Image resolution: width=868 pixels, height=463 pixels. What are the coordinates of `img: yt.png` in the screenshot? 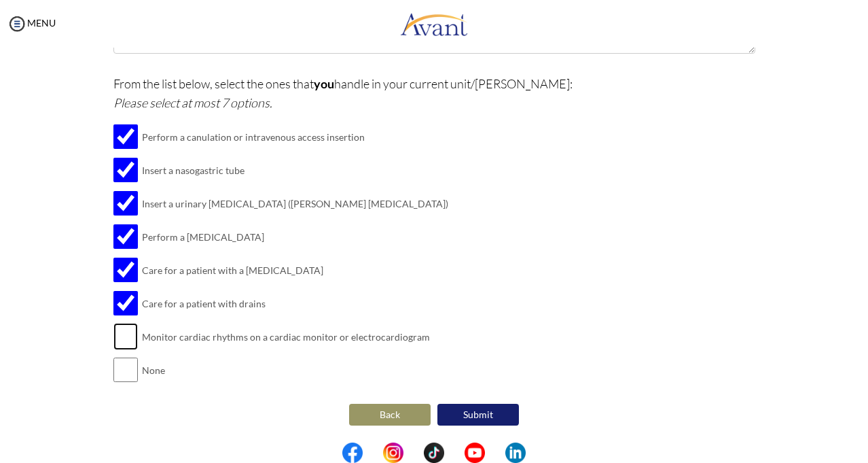 It's located at (475, 453).